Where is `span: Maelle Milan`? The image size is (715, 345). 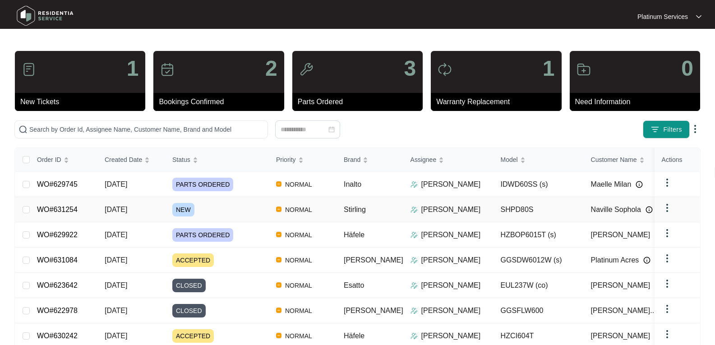
span: Maelle Milan is located at coordinates (611, 184).